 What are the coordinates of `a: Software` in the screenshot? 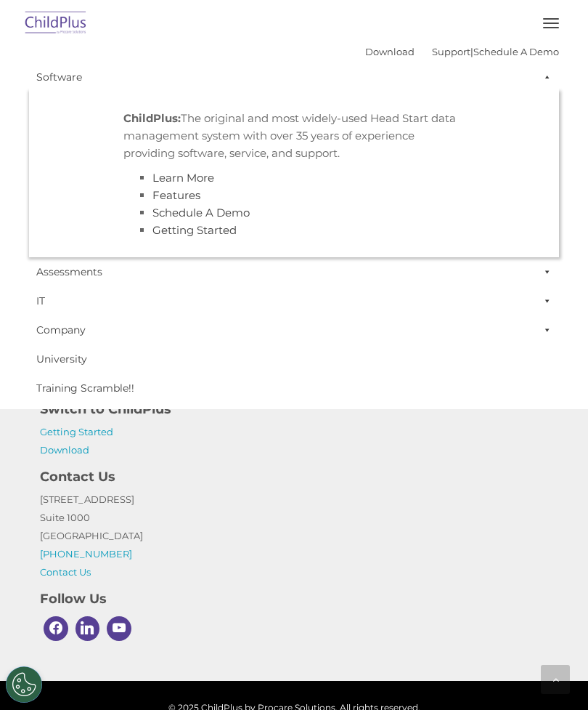 It's located at (294, 77).